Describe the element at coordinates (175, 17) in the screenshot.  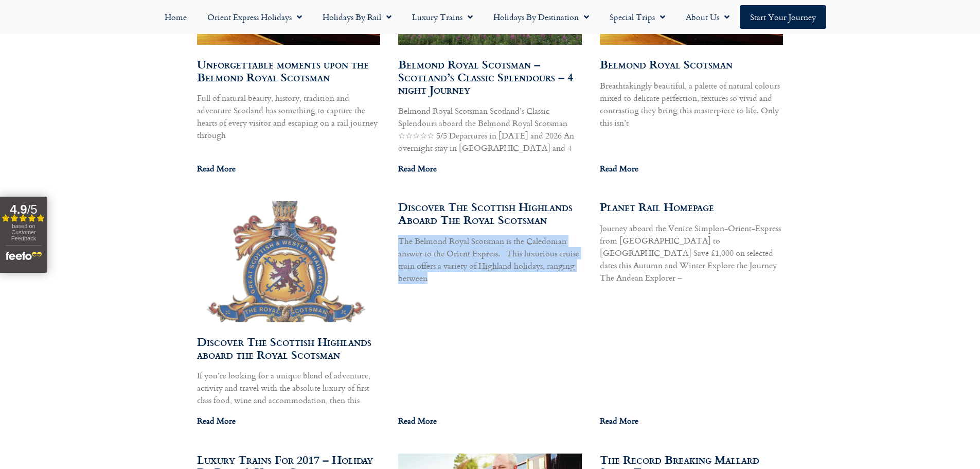
I see `a: Home` at that location.